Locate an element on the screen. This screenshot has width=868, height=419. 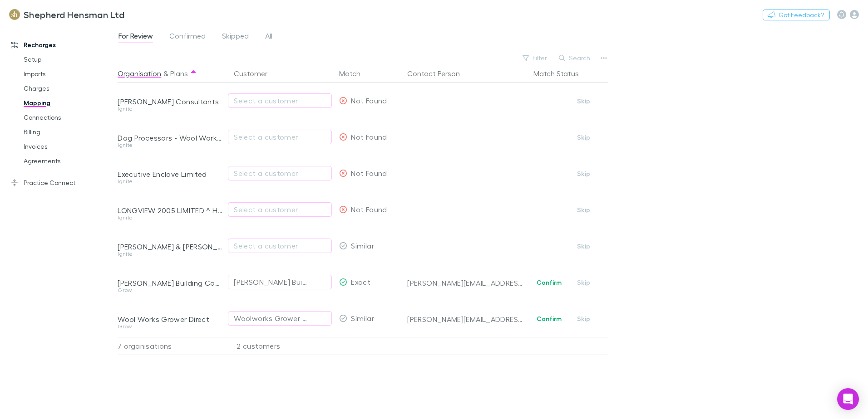
span: For Review is located at coordinates (136, 37).